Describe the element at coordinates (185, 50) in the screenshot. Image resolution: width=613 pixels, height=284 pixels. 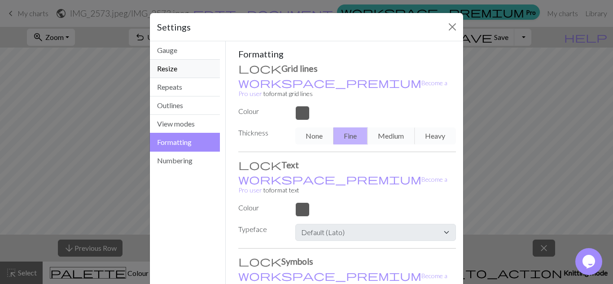
I see `button: Gauge` at that location.